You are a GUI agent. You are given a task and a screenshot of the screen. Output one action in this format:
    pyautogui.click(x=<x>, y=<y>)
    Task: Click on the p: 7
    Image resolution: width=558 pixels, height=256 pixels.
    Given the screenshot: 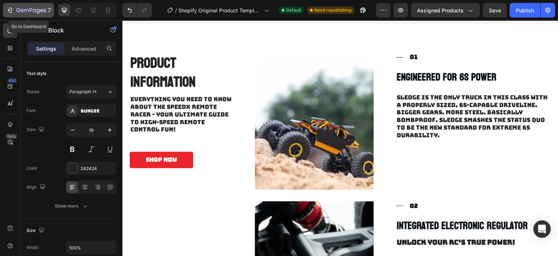 What is the action you would take?
    pyautogui.click(x=49, y=10)
    